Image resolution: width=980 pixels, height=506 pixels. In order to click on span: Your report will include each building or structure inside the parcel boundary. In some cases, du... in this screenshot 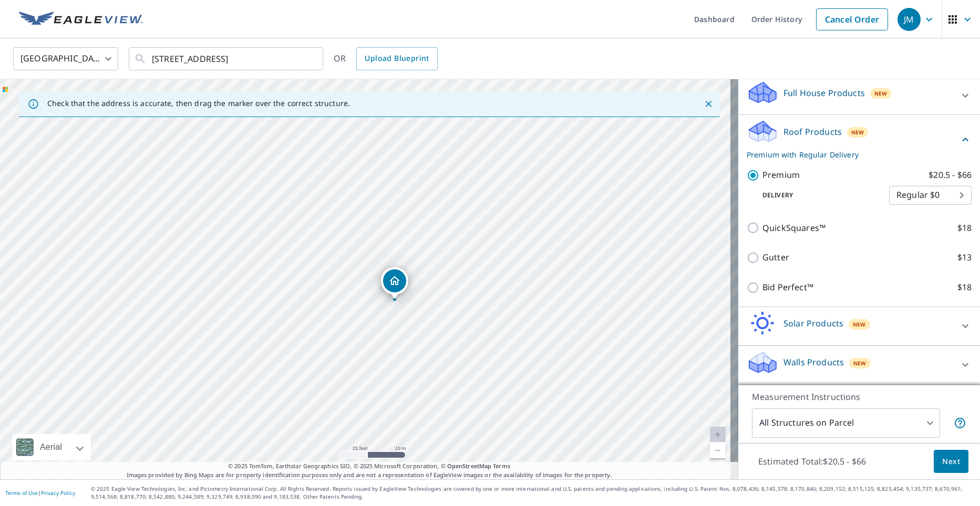, I will do `click(960, 423)`.